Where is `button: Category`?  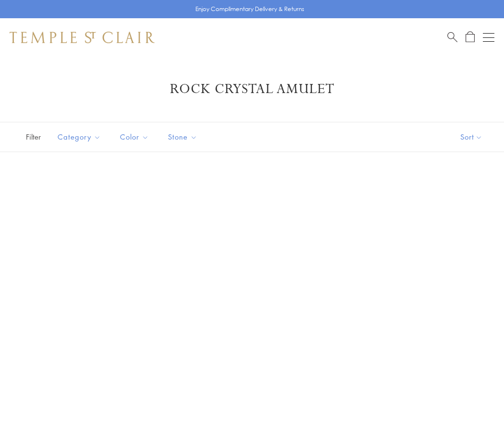
button: Category is located at coordinates (79, 137).